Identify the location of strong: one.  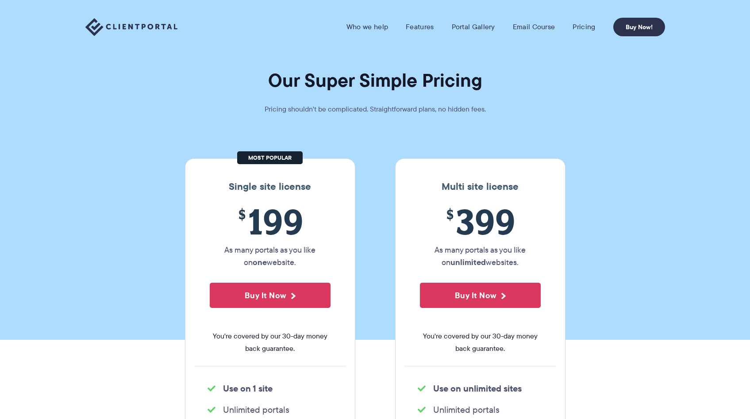
(260, 262).